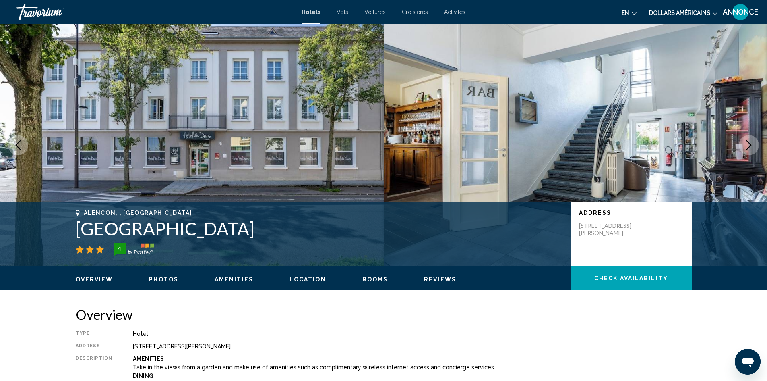 Image resolution: width=767 pixels, height=381 pixels. What do you see at coordinates (163, 279) in the screenshot?
I see `span: Photos` at bounding box center [163, 279].